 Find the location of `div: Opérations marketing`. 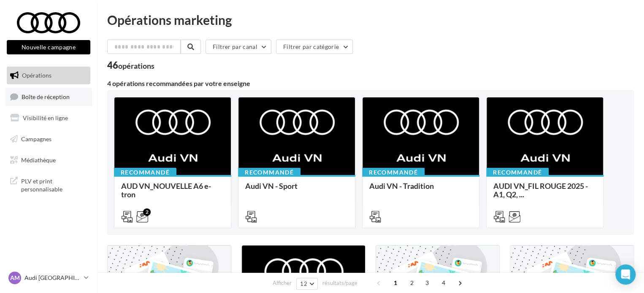

div: Opérations marketing is located at coordinates (371, 20).